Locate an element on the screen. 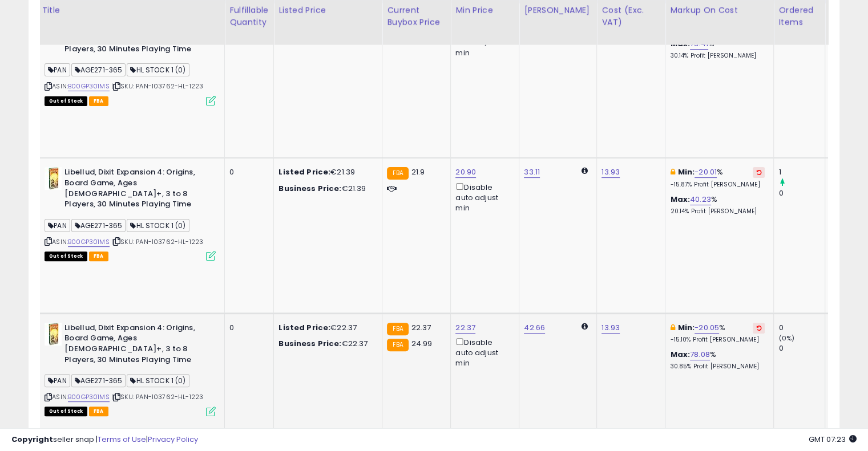 This screenshot has width=868, height=451. div: Min Price is located at coordinates (485, 11).